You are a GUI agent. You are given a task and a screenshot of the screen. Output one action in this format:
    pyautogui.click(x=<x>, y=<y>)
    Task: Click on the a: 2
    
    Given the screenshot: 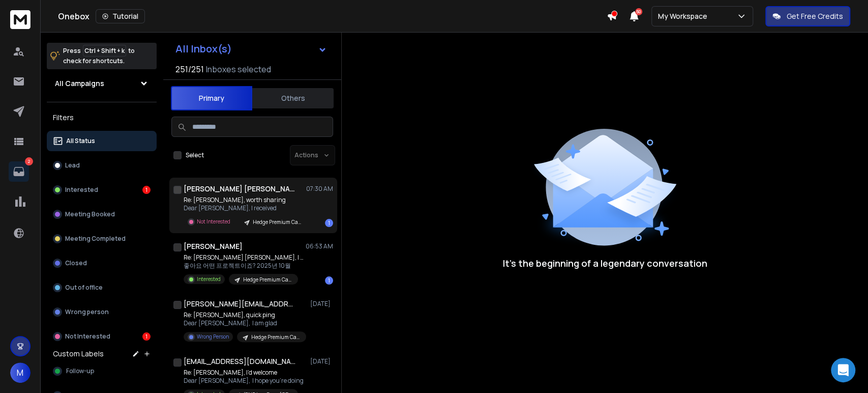 What is the action you would take?
    pyautogui.click(x=19, y=171)
    